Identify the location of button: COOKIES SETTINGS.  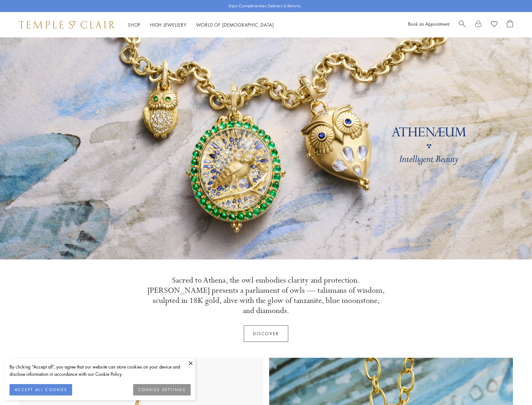
(162, 390).